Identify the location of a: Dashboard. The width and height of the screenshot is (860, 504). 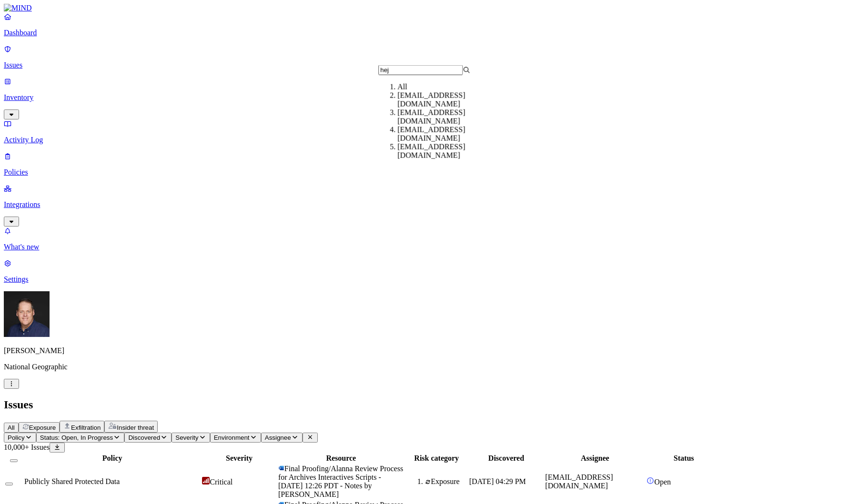
(430, 25).